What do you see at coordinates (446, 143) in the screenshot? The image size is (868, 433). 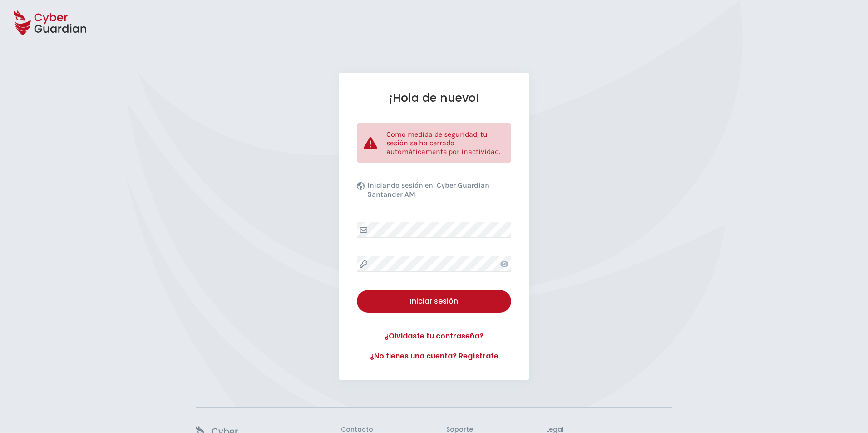 I see `p: Como medida de seguridad, tu sesión se ha cerrado automáticamente por inactividad.` at bounding box center [446, 143].